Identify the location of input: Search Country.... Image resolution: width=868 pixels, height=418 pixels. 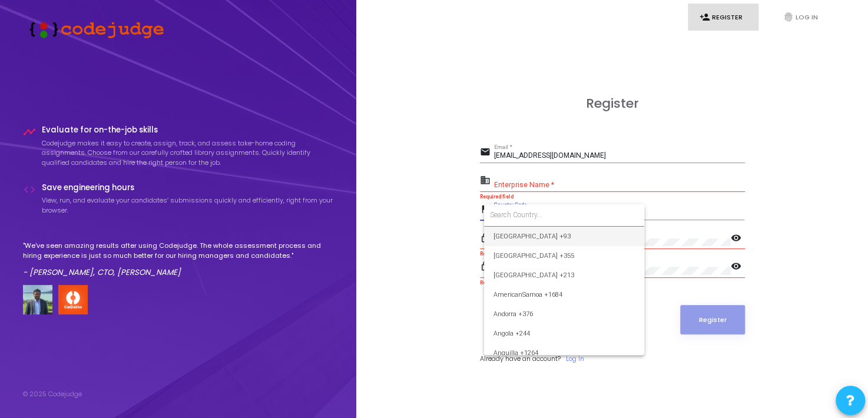
(565, 214).